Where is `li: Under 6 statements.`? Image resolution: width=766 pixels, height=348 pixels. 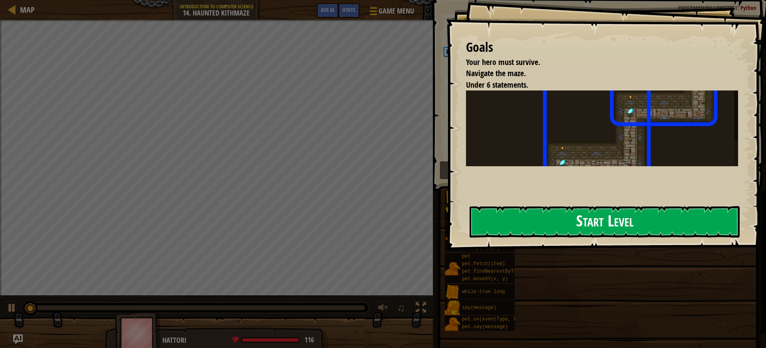 li: Under 6 statements. is located at coordinates (596, 85).